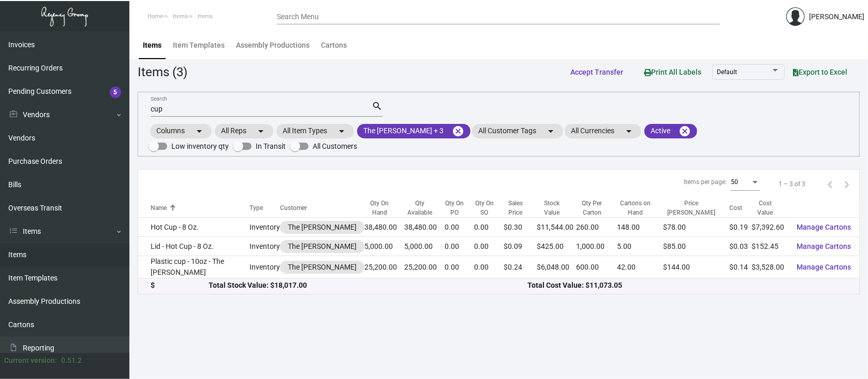  I want to click on div: 1 – 3 of 3, so click(791, 184).